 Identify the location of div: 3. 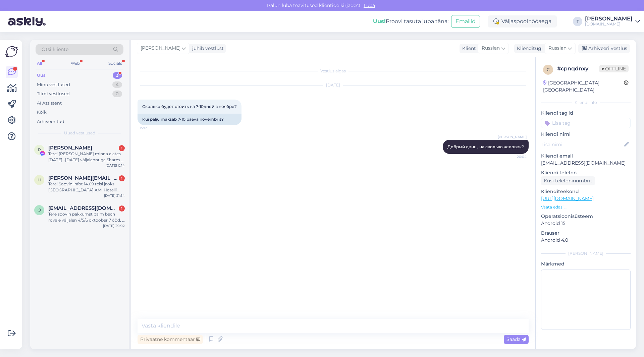
(118, 76).